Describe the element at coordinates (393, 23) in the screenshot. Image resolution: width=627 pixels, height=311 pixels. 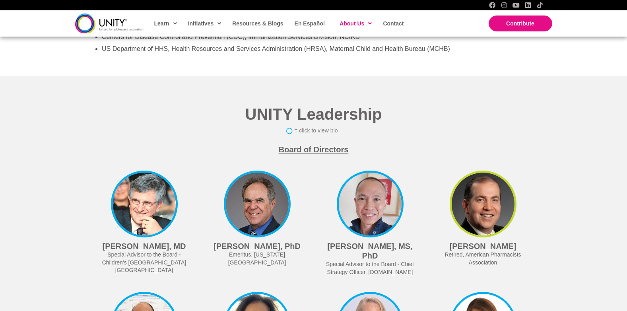
I see `a: Contact` at that location.